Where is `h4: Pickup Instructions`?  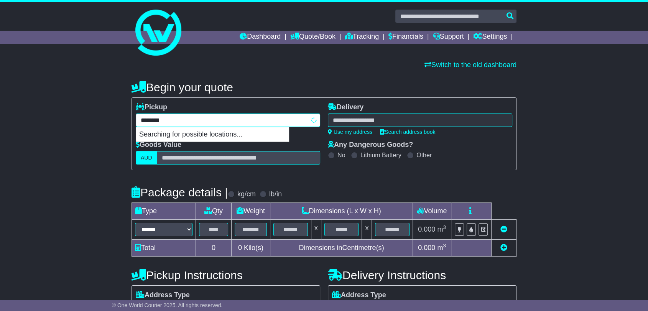
h4: Pickup Instructions is located at coordinates (226, 275).